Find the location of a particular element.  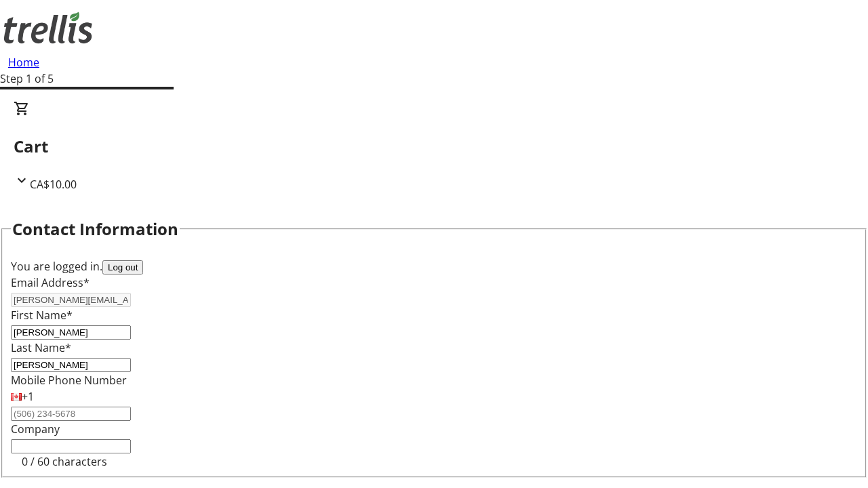

tr-character-limit: 0 / 60 characters is located at coordinates (64, 461).